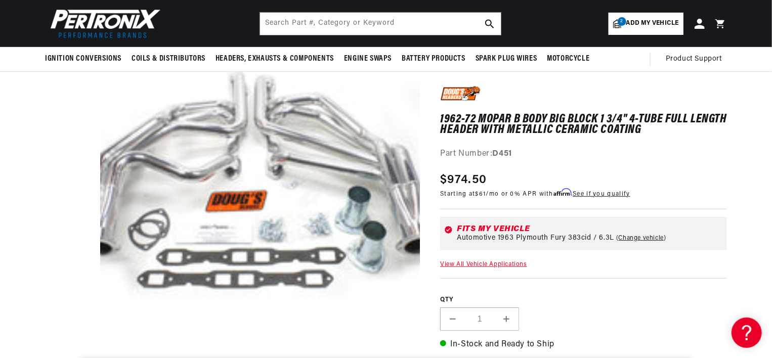 Image resolution: width=772 pixels, height=358 pixels. I want to click on label: QTY, so click(583, 300).